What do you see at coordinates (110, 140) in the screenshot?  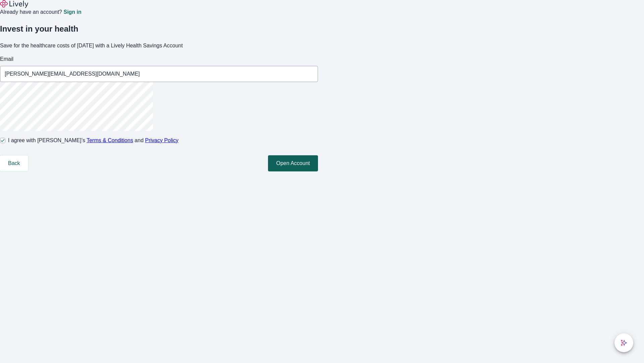 I see `a: Terms & Conditions` at bounding box center [110, 140].